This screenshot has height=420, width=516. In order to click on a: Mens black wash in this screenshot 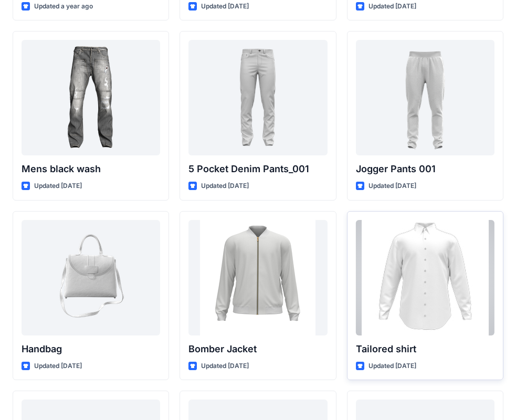, I will do `click(91, 97)`.